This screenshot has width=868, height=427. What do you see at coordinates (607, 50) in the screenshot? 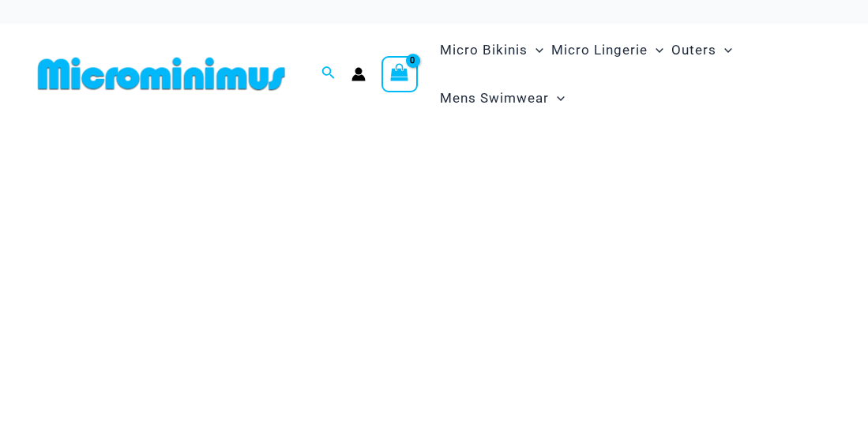
I see `a: Micro LingerieMenu ToggleMenu Toggle` at bounding box center [607, 50].